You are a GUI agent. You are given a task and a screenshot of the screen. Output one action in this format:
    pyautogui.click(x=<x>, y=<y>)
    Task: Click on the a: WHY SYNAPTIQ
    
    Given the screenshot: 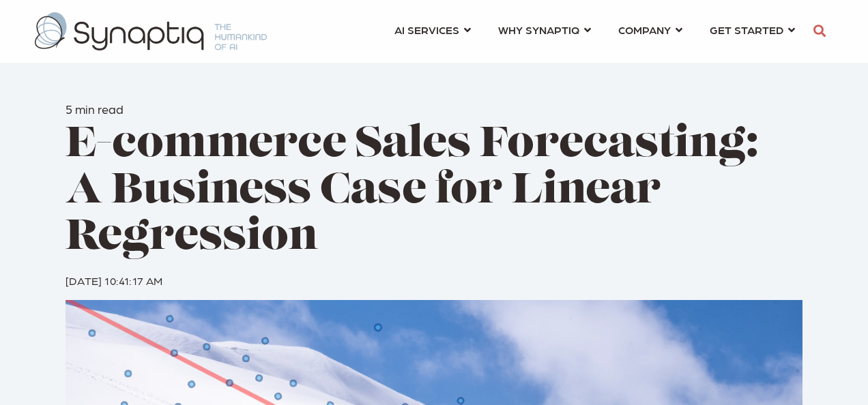 What is the action you would take?
    pyautogui.click(x=545, y=30)
    